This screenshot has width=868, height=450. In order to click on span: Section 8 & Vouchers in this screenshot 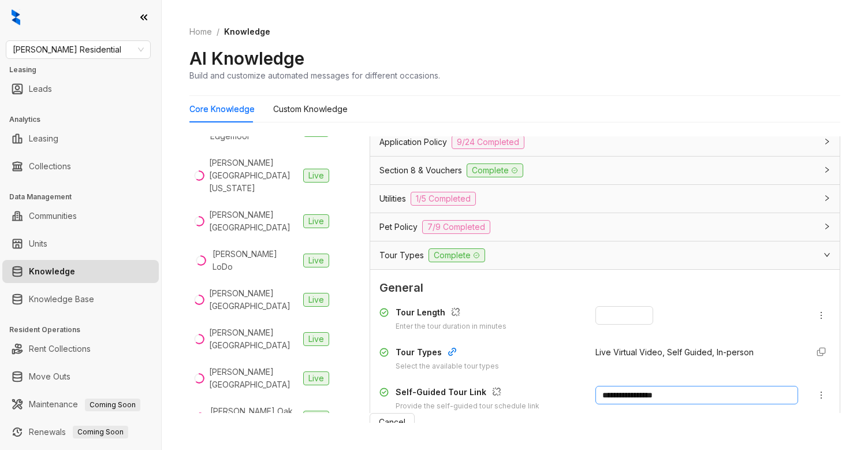, I will do `click(420, 170)`.